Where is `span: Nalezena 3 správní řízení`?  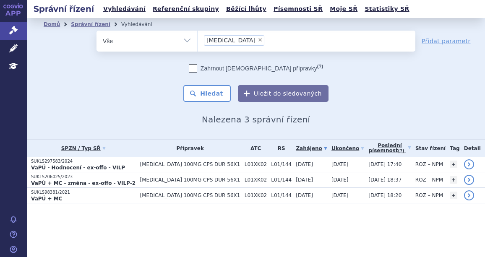 span: Nalezena 3 správní řízení is located at coordinates (256, 119).